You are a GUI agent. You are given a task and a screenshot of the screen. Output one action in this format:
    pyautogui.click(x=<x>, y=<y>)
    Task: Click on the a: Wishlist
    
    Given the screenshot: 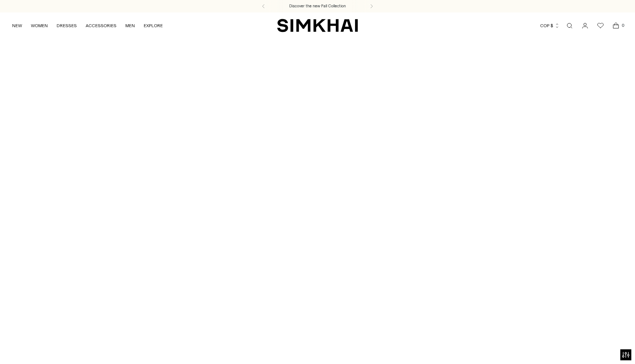 What is the action you would take?
    pyautogui.click(x=600, y=26)
    